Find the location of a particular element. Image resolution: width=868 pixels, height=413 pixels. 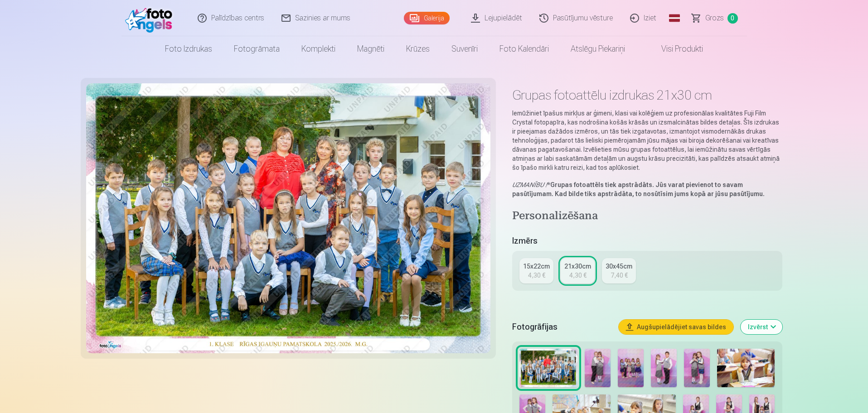

div: 15x22cm is located at coordinates (536, 266).